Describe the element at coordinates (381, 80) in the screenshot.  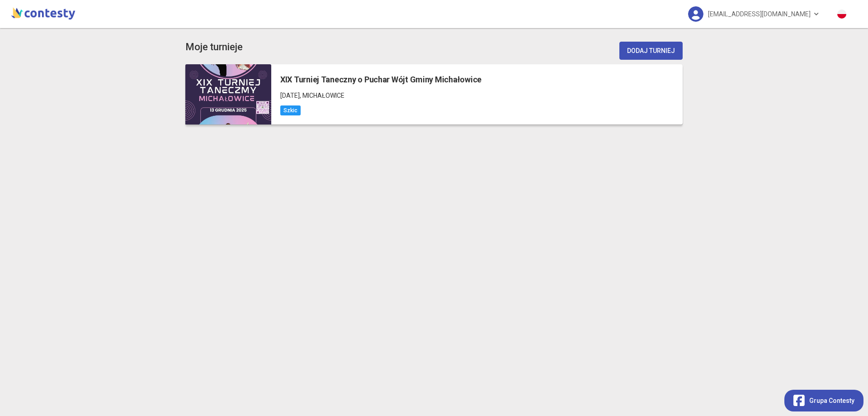
I see `h5: XIX Turniej Taneczny o Puchar Wójt Gminy Michałowice` at that location.